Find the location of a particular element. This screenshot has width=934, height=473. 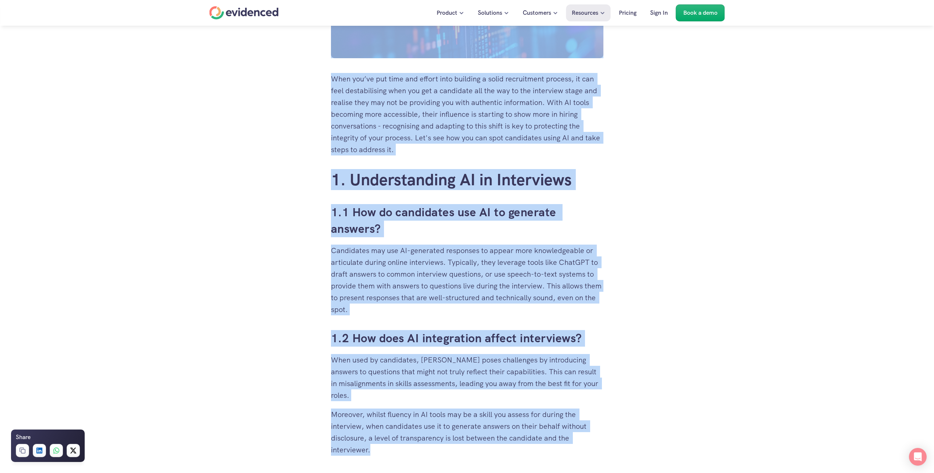

a: 1. Understanding AI in Interviews is located at coordinates (451, 179).